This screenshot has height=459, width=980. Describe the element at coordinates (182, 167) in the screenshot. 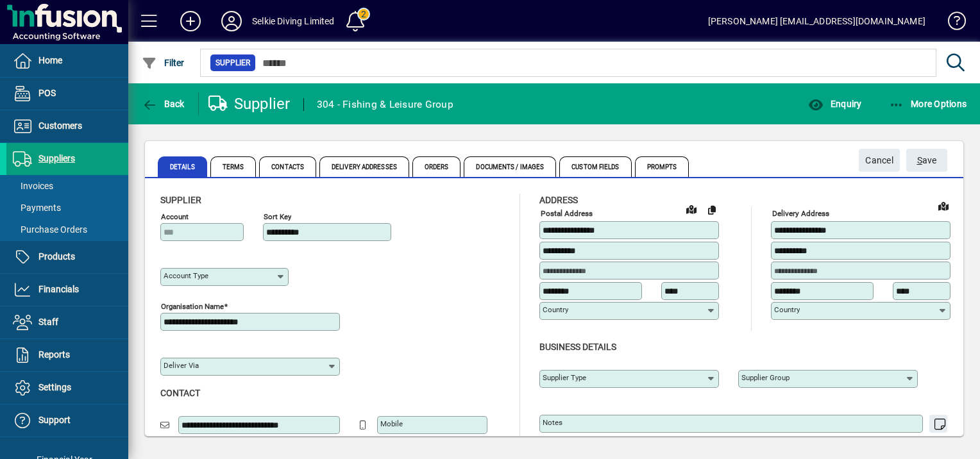

I see `span: Details` at that location.